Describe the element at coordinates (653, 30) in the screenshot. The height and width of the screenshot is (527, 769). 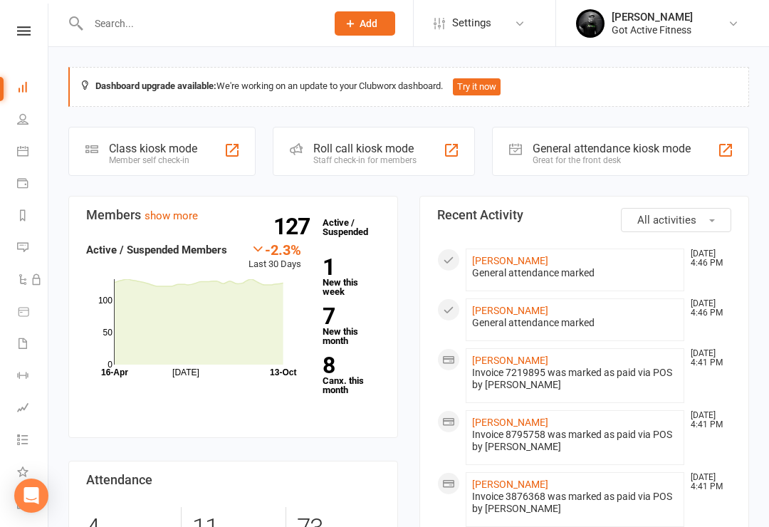
I see `div: Got Active Fitness` at that location.